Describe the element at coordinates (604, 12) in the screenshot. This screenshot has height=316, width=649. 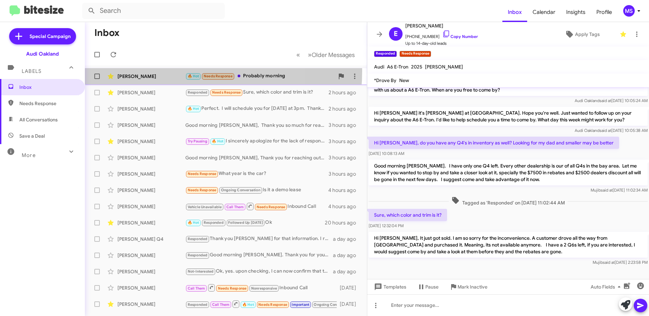
I see `a: Profile` at that location.